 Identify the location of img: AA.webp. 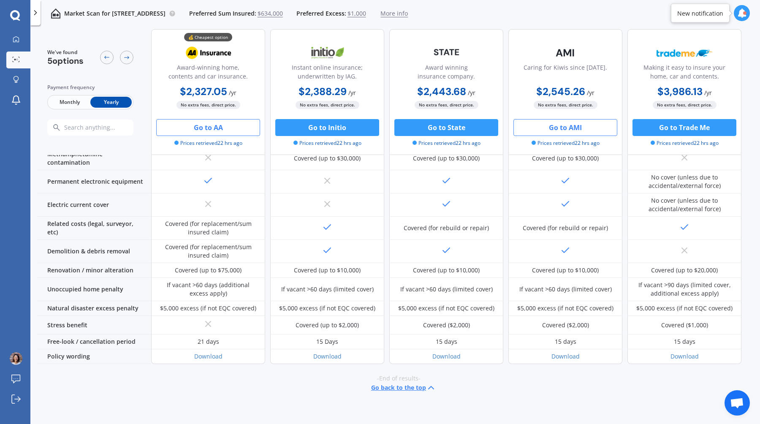
(208, 53).